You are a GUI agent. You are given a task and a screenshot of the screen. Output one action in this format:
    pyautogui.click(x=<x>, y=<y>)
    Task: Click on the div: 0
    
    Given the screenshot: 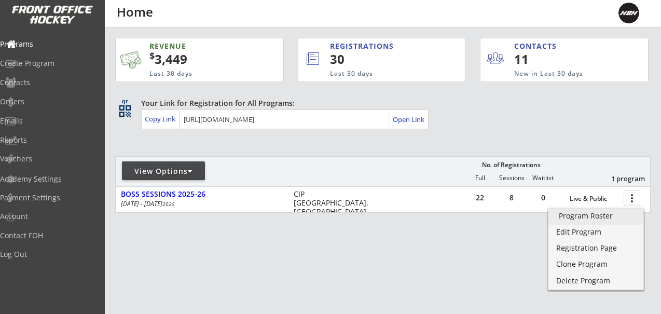 What is the action you would take?
    pyautogui.click(x=543, y=198)
    